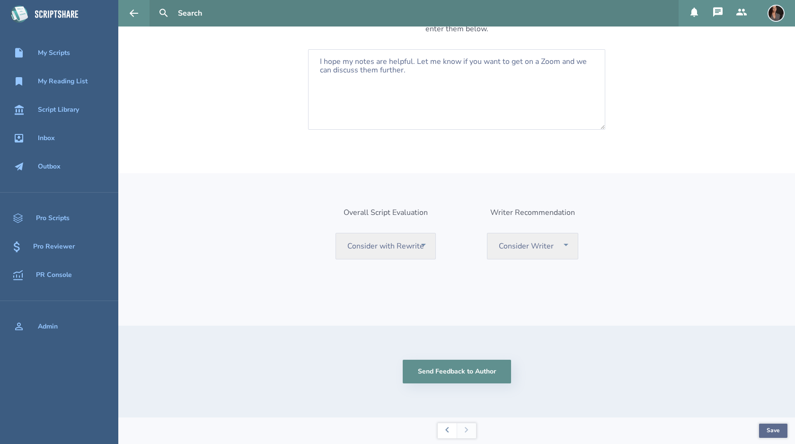 The image size is (795, 444). What do you see at coordinates (386, 213) in the screenshot?
I see `div: Overall Script Evaluation` at bounding box center [386, 213].